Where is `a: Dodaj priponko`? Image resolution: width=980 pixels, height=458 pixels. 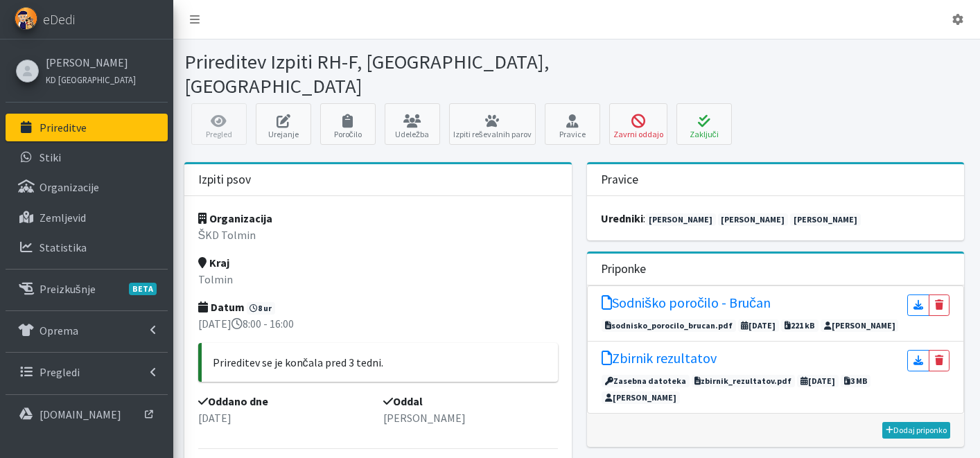
a: Dodaj priponko is located at coordinates (916, 430).